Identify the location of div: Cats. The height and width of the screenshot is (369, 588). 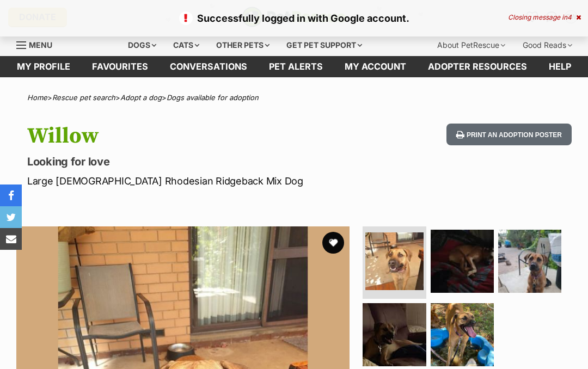
(186, 45).